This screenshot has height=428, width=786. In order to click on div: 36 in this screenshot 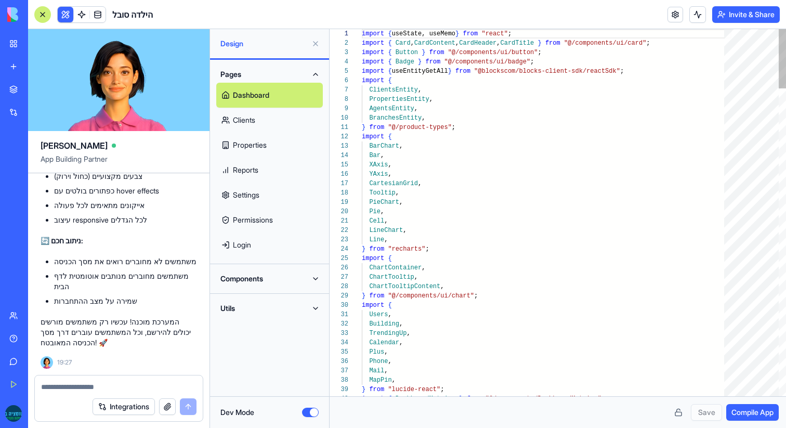, I will do `click(339, 361)`.